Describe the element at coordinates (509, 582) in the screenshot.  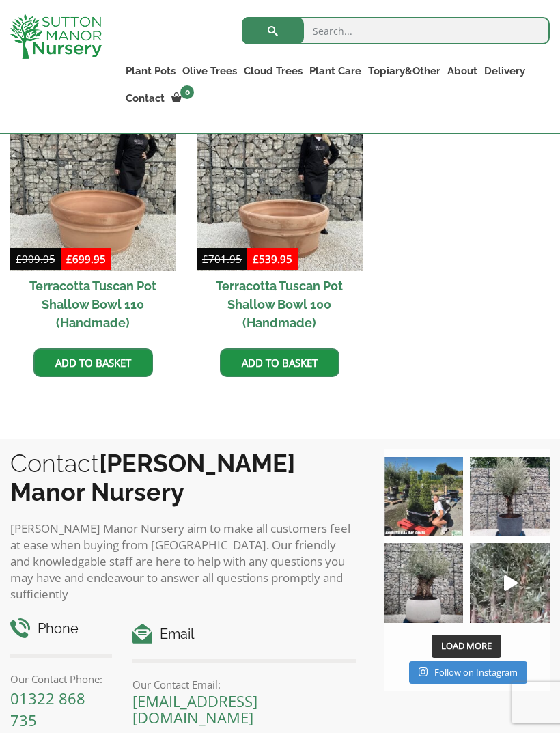
I see `img: New arrivals Monday morning of beautiful olive trees 🤩🤩 The weather is beautiful this summer, gre...` at that location.